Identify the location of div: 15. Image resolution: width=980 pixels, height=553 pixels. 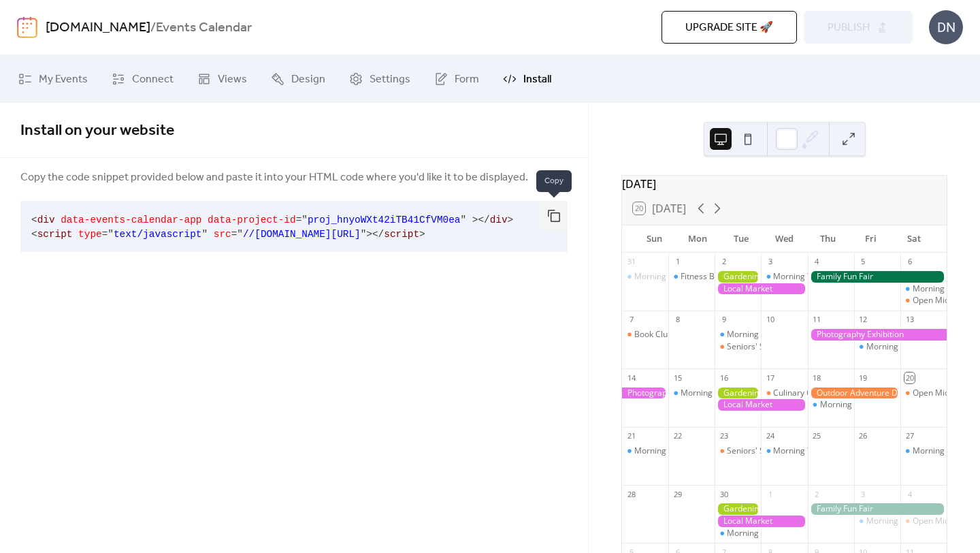
(678, 377).